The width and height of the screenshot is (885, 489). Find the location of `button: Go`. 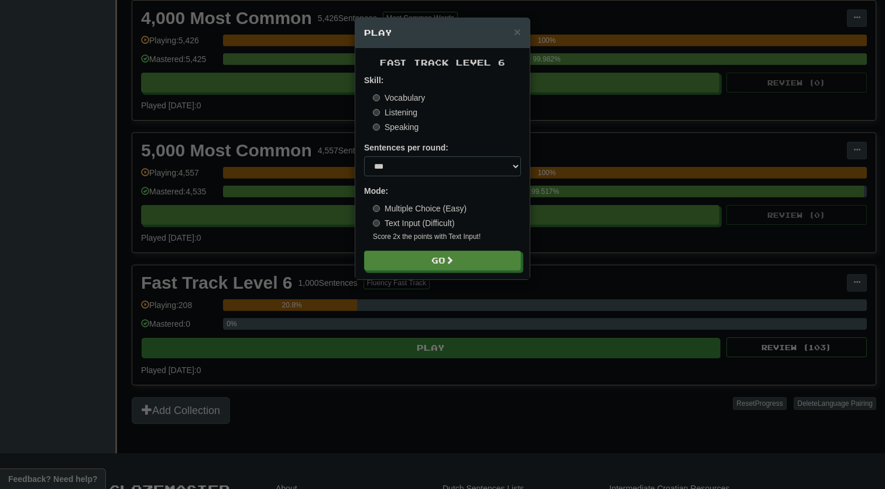

button: Go is located at coordinates (442, 260).